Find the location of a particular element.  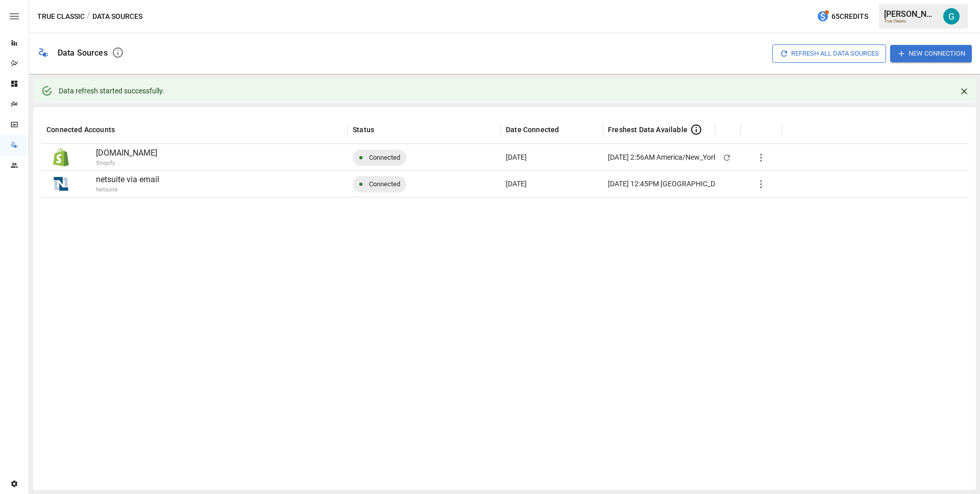

span: Freshest Data Available is located at coordinates (648, 130).